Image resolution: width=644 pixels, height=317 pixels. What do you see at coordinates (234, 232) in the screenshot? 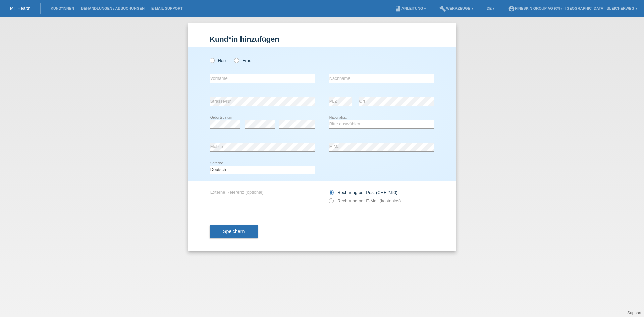
I see `span: Speichern` at bounding box center [234, 232].